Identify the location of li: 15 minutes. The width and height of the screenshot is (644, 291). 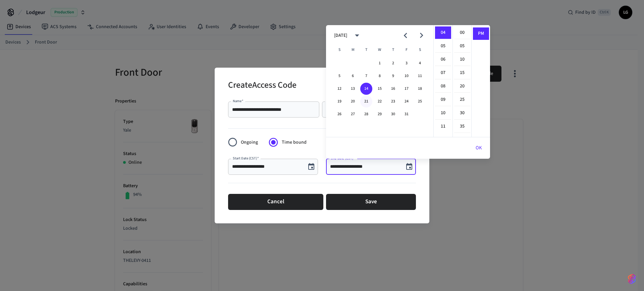
(462, 73).